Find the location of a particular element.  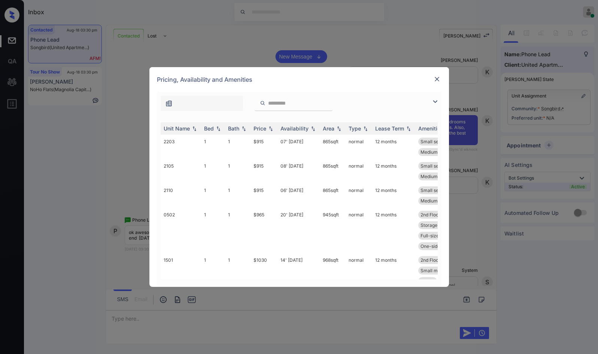

img: close is located at coordinates (437, 79).